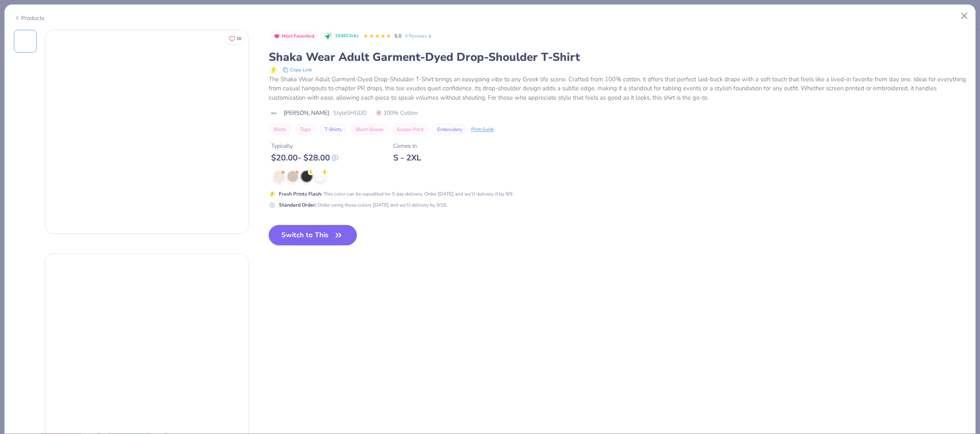 Image resolution: width=980 pixels, height=434 pixels. I want to click on button: T-Shirts, so click(334, 129).